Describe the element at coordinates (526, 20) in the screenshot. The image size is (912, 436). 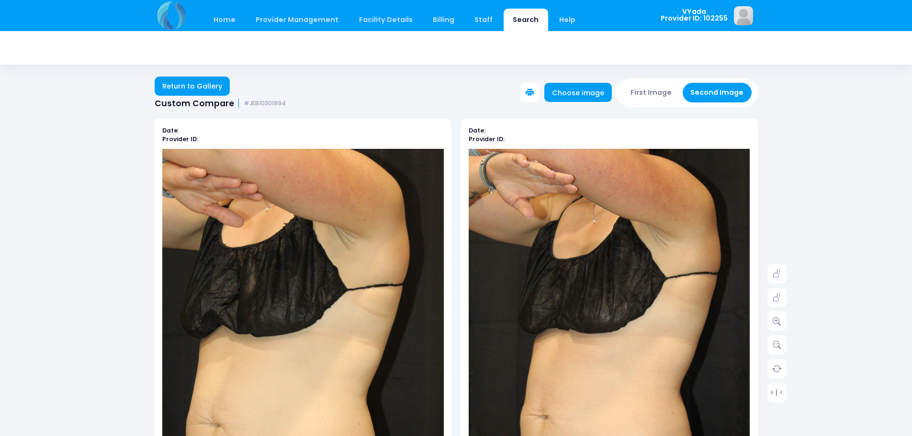
I see `a: Search` at that location.